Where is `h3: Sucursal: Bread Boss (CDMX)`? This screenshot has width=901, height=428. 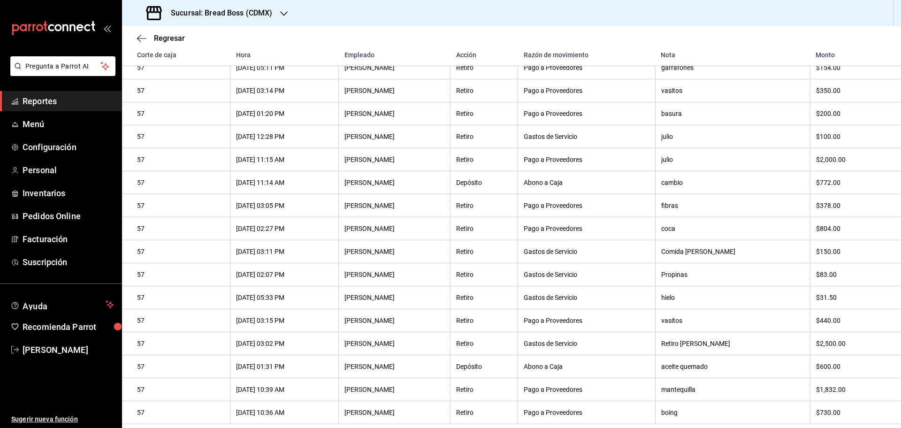 h3: Sucursal: Bread Boss (CDMX) is located at coordinates (218, 13).